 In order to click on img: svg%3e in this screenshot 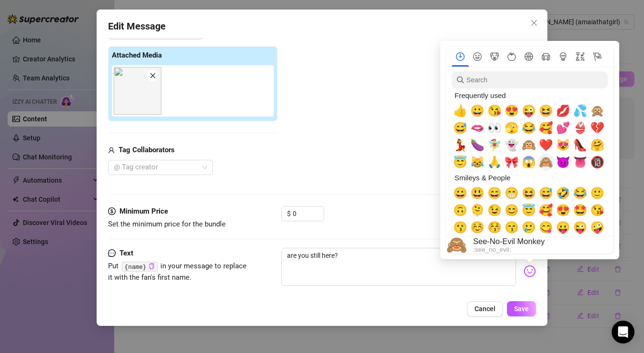, I will do `click(529, 271)`.